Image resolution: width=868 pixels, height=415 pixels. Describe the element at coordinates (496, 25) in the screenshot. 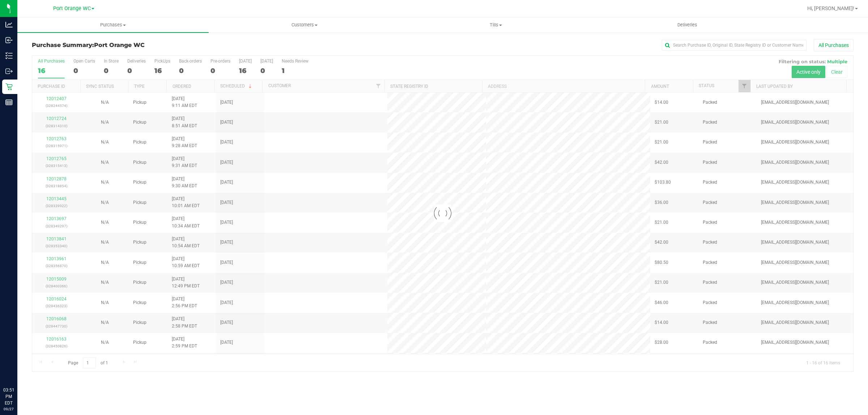

I see `span: Tills` at that location.